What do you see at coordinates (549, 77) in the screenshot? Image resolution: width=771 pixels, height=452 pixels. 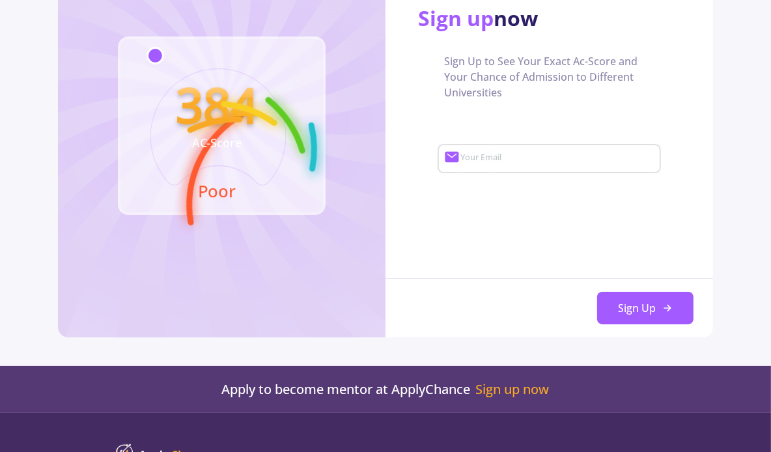 I see `span: Sign Up to See Your Exact Ac-Score and Your Chance of Admission to Different Universities` at bounding box center [549, 77].